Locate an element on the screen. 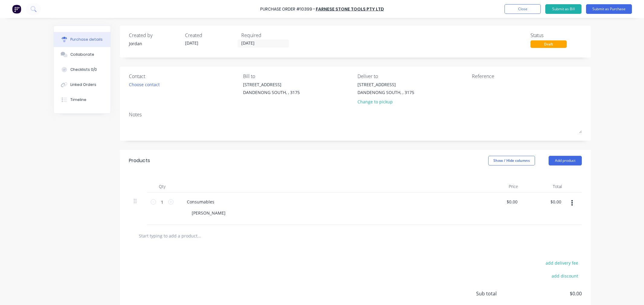  div: Timeline is located at coordinates (78, 100).